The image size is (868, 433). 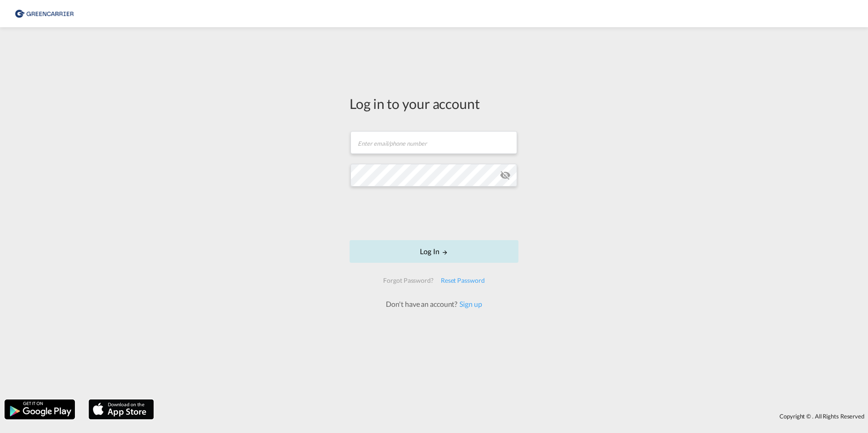 I want to click on img: apple.png, so click(x=121, y=409).